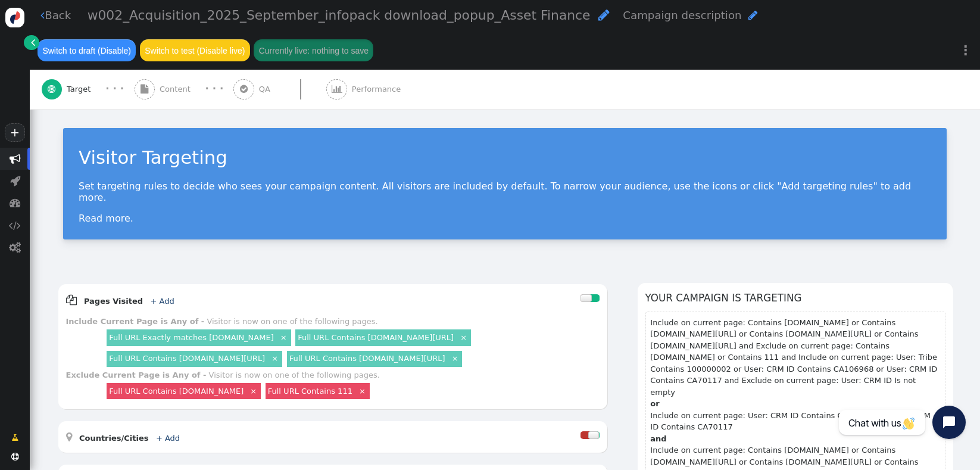 Image resolution: width=980 pixels, height=470 pixels. What do you see at coordinates (280, 90) in the screenshot?
I see `a:  QA` at bounding box center [280, 90].